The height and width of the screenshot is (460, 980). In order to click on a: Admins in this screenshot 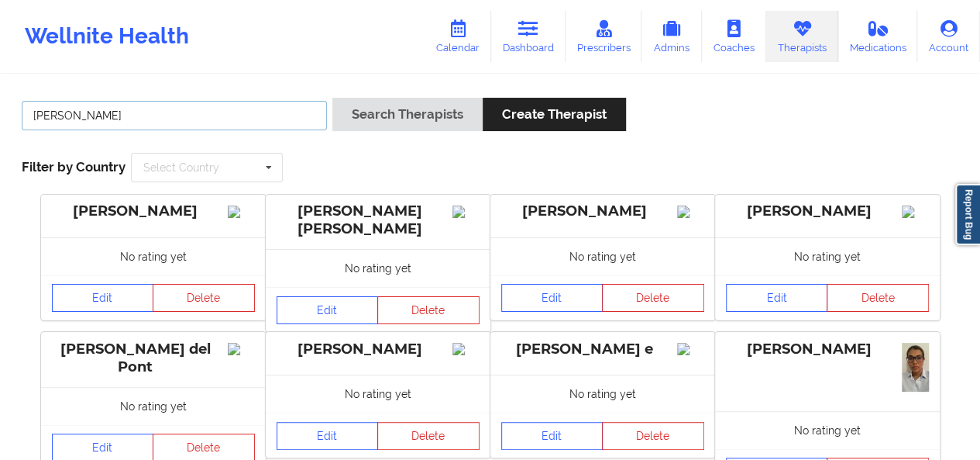, I will do `click(672, 36)`.